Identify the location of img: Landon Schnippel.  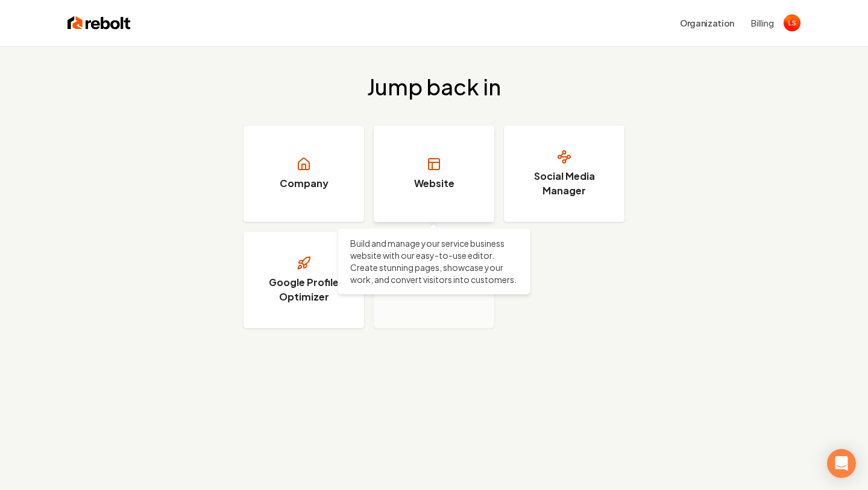
(792, 23).